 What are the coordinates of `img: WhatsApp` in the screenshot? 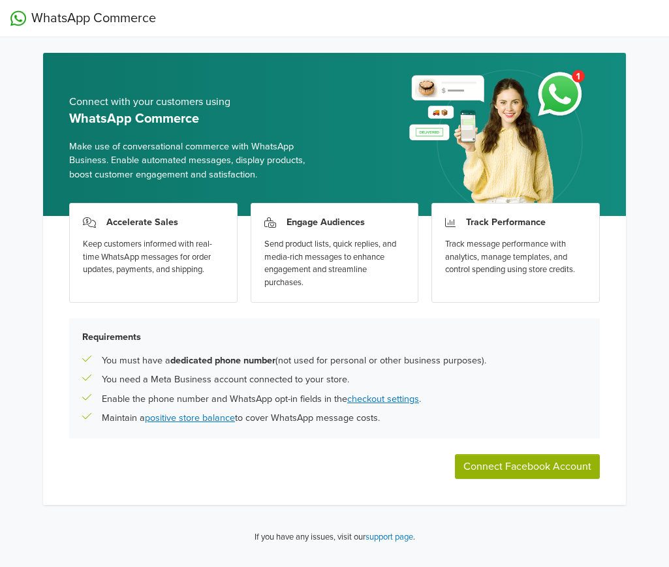 It's located at (18, 18).